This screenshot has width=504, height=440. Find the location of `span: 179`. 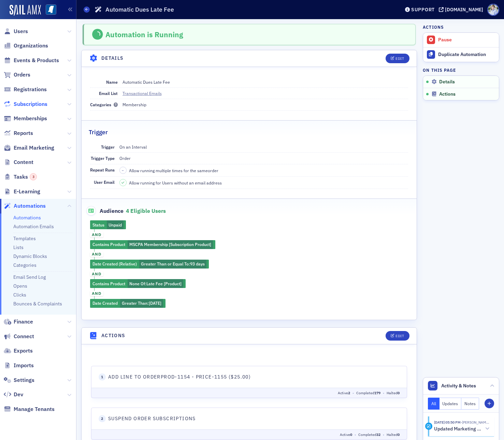

span: 179 is located at coordinates (296, 48).